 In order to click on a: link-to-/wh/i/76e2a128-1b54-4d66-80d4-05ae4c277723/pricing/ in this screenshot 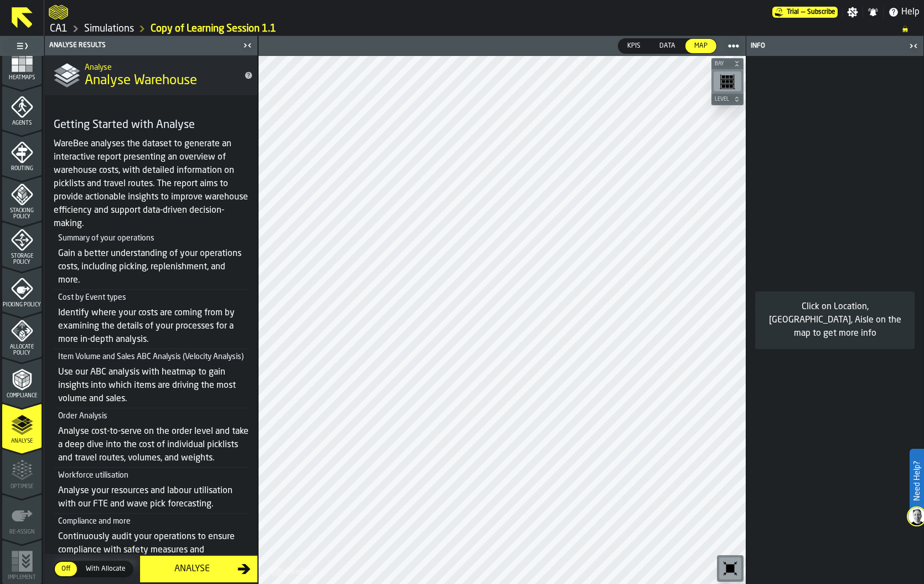, I will do `click(805, 12)`.